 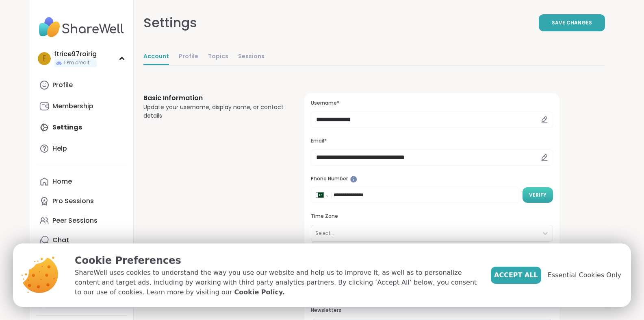 I want to click on span: f, so click(x=44, y=58).